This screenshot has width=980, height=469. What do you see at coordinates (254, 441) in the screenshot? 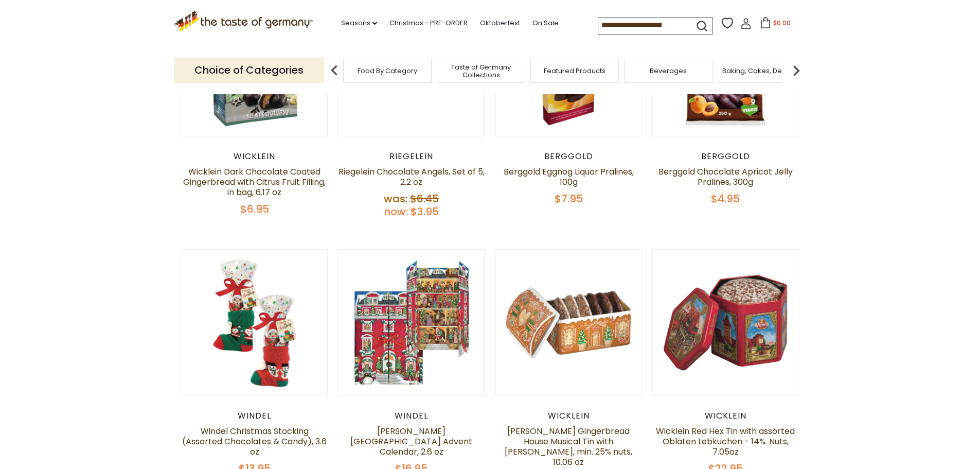
I see `a: Windel Christmas Stocking (Assorted Chocolates & Candy), 3.6 oz` at bounding box center [254, 441].